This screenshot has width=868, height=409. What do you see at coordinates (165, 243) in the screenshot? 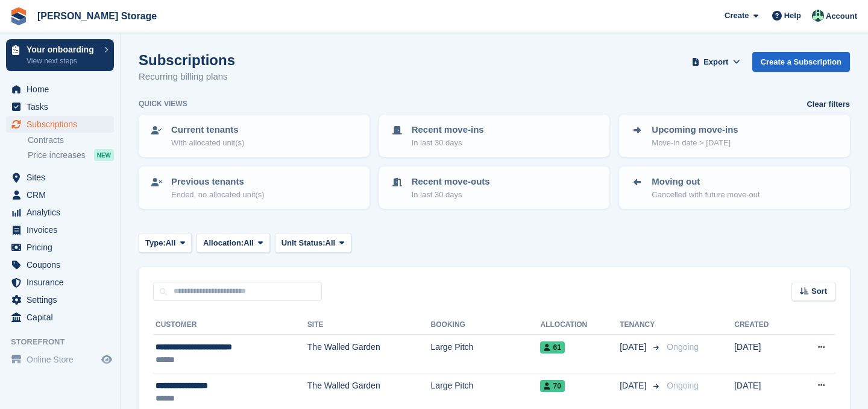
I see `button: Type: All` at bounding box center [165, 243].